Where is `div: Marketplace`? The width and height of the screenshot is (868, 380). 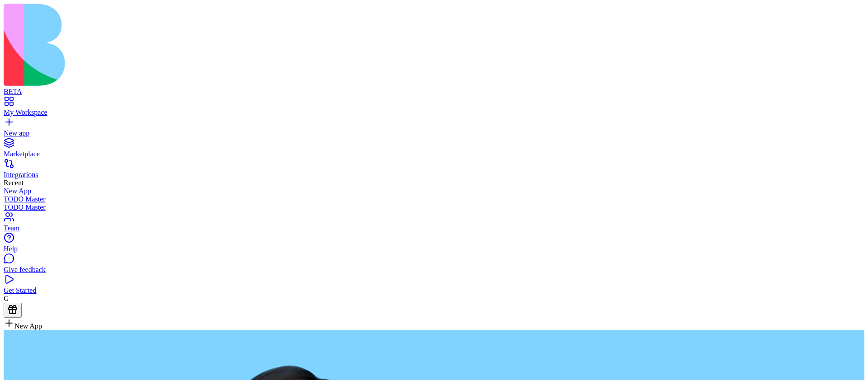 div: Marketplace is located at coordinates (434, 154).